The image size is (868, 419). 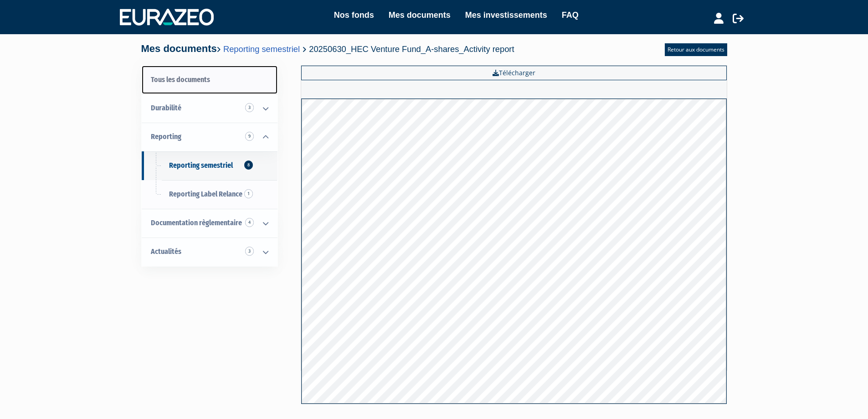 What do you see at coordinates (249, 222) in the screenshot?
I see `span: 4` at bounding box center [249, 222].